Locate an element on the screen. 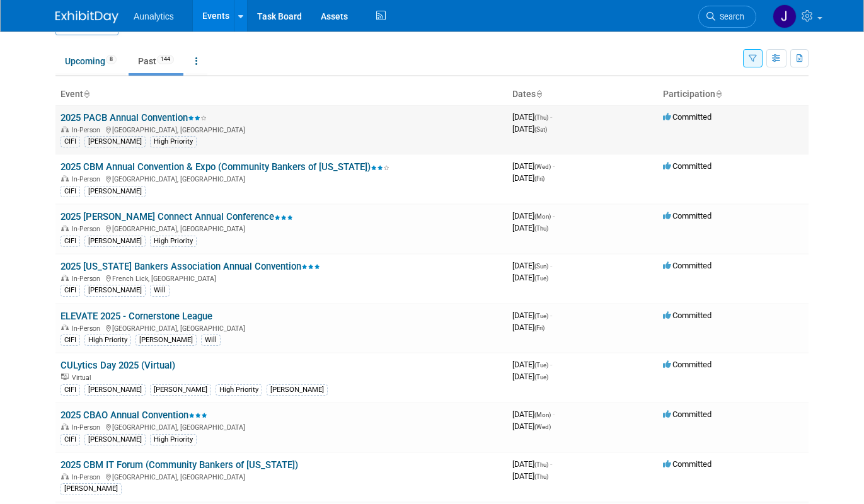  a: Sort by Start Date is located at coordinates (539, 94).